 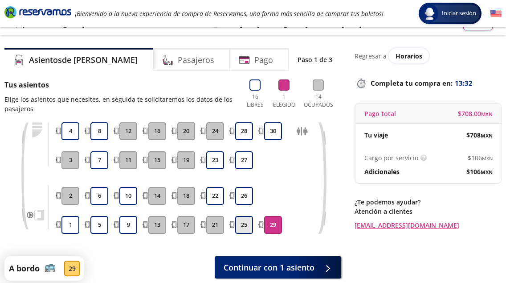 What do you see at coordinates (215, 225) in the screenshot?
I see `button: 21` at bounding box center [215, 225].